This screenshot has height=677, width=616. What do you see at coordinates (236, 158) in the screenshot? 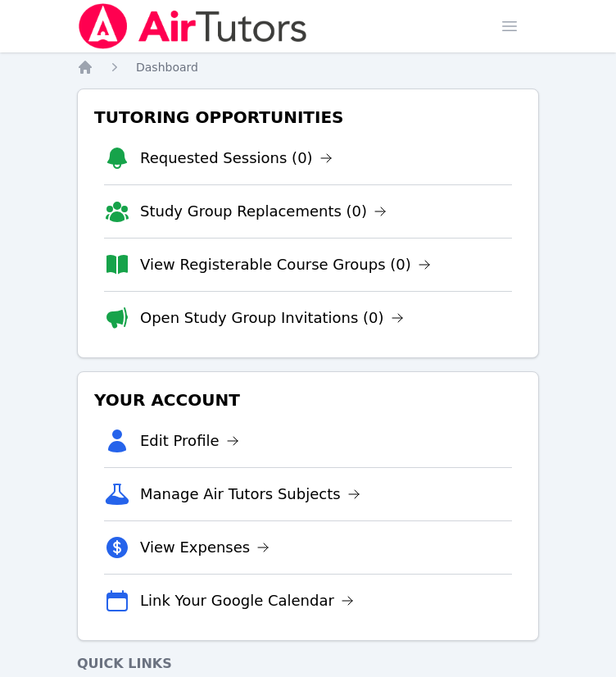
I see `a: Requested Sessions (0)` at bounding box center [236, 158].